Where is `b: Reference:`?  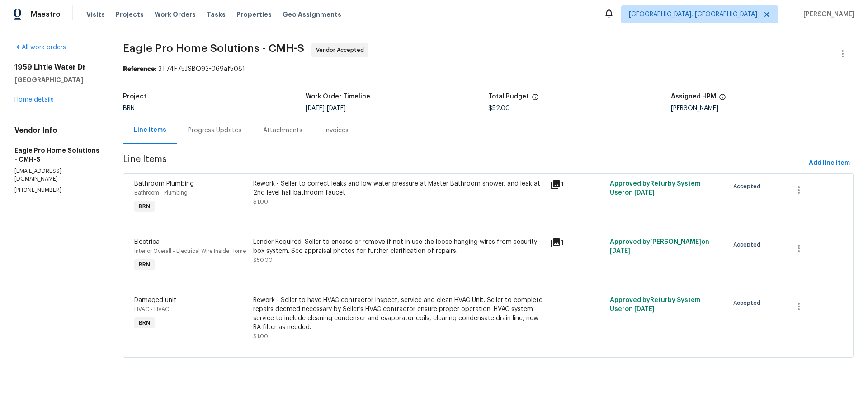
b: Reference: is located at coordinates (139, 69).